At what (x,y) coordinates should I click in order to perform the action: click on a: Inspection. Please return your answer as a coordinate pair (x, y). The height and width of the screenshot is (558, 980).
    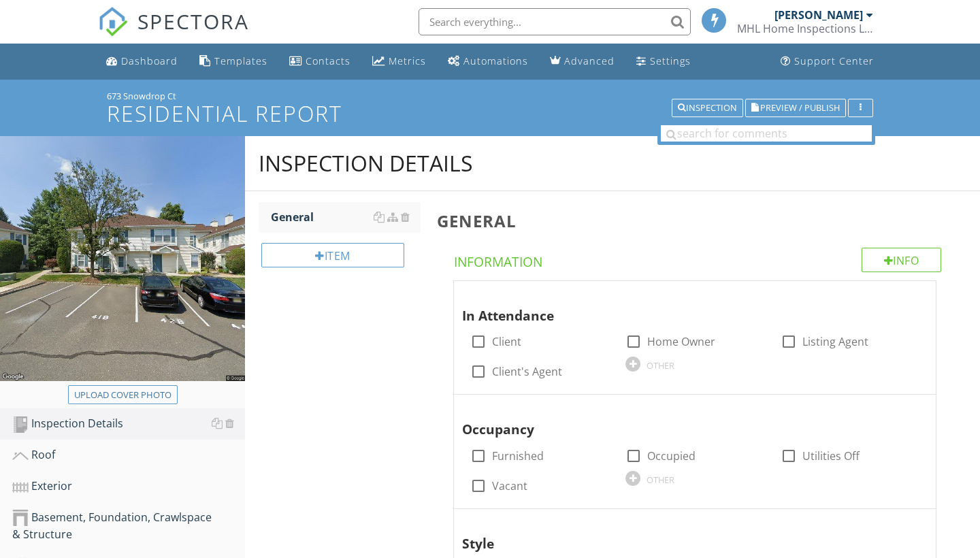
    Looking at the image, I should click on (708, 107).